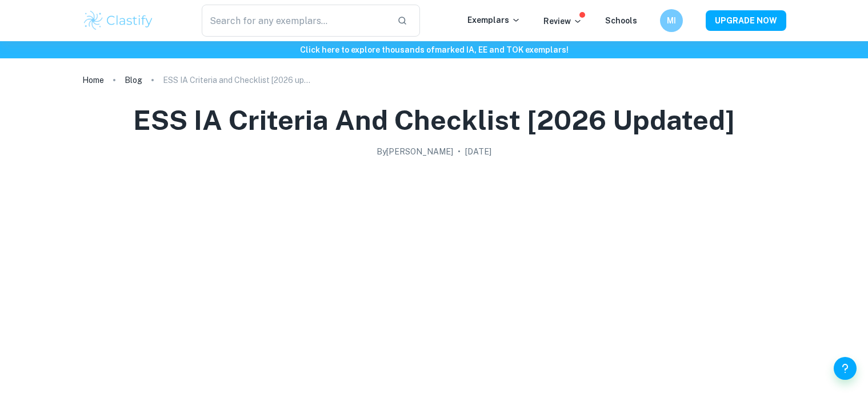 This screenshot has height=397, width=868. Describe the element at coordinates (672, 21) in the screenshot. I see `button: MI` at that location.